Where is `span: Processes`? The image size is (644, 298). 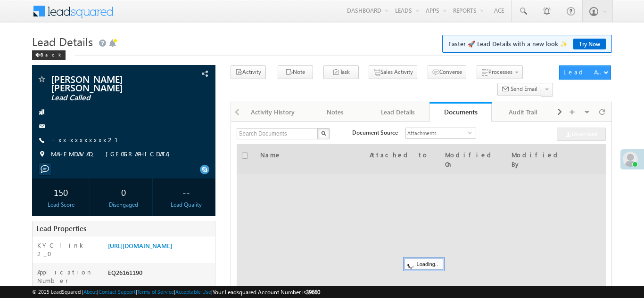
span: Processes is located at coordinates (501, 71).